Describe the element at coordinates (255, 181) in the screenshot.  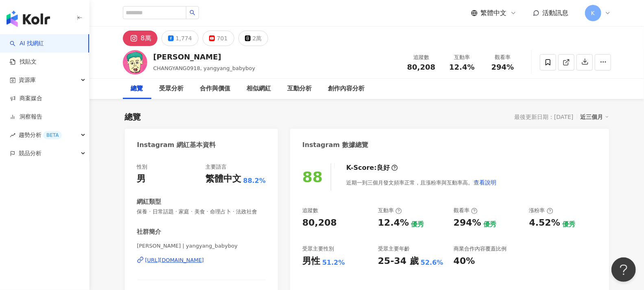
I see `span: 88.2%` at that location.